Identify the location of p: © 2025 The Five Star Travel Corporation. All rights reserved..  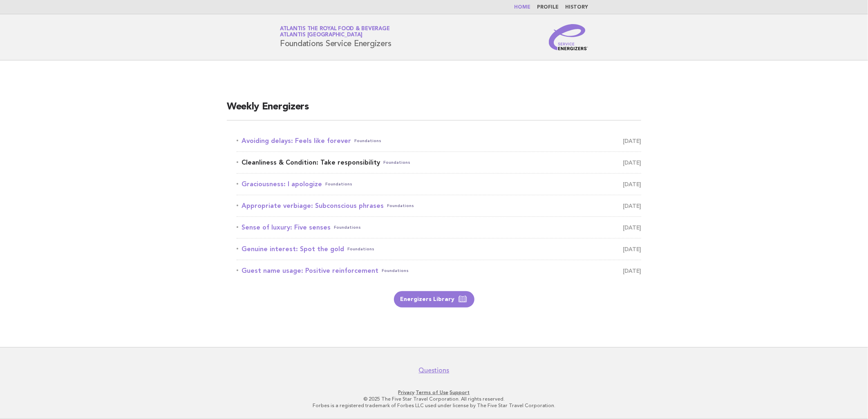
(434, 399).